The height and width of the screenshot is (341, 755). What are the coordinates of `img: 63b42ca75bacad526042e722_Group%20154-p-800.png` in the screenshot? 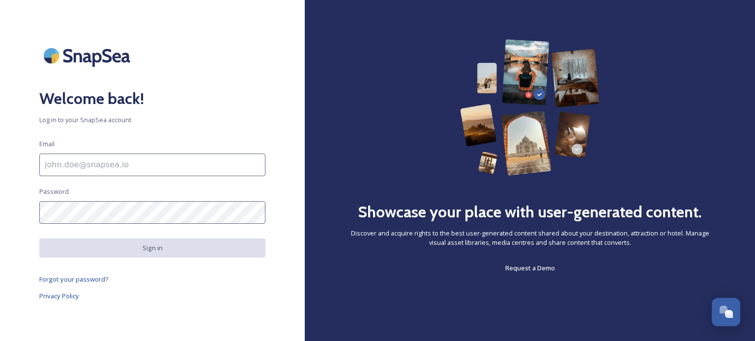 It's located at (530, 108).